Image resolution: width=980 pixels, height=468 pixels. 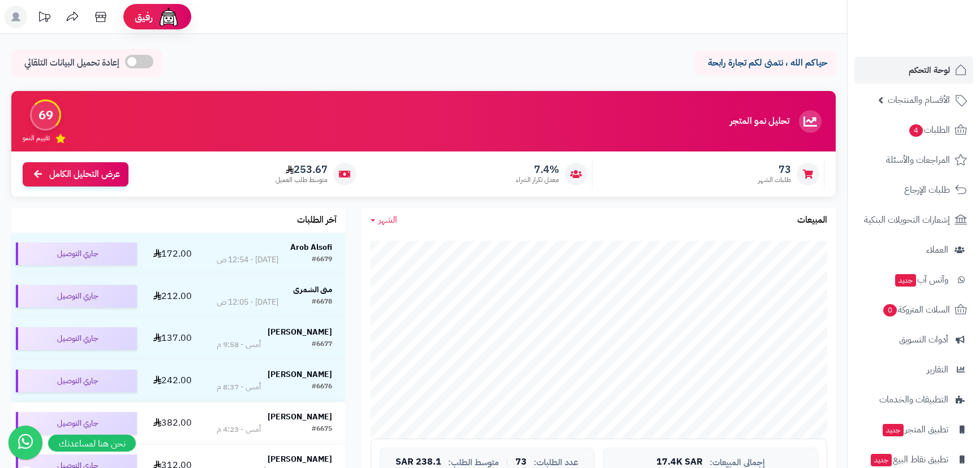 What do you see at coordinates (537, 180) in the screenshot?
I see `span: معدل تكرار الشراء` at bounding box center [537, 180].